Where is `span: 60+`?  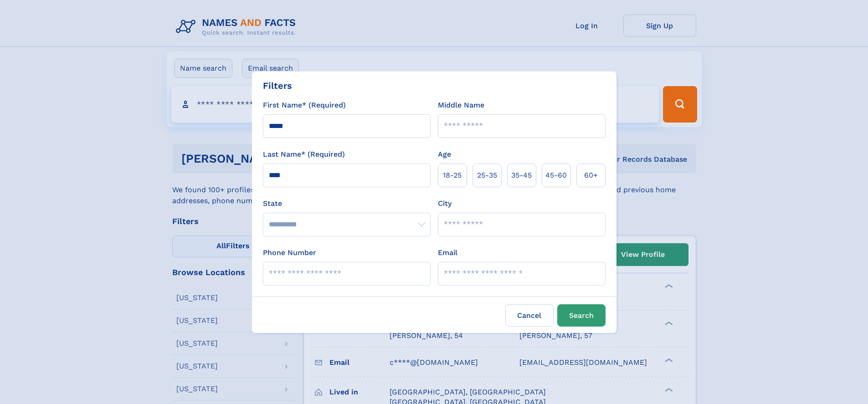 span: 60+ is located at coordinates (591, 176).